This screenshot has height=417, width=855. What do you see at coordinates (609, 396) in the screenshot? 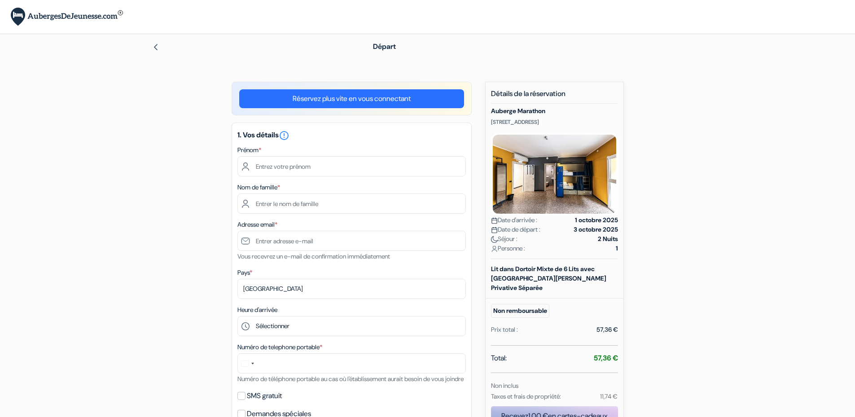
I see `small: 11,74 €` at bounding box center [609, 396].